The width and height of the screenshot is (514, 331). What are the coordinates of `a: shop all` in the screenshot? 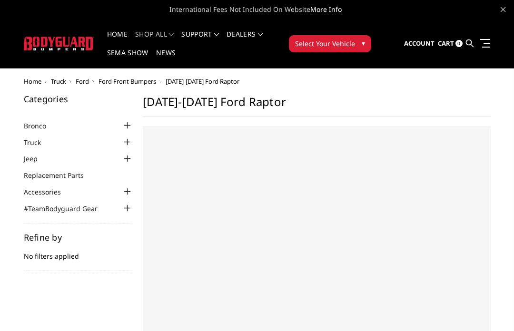 It's located at (154, 40).